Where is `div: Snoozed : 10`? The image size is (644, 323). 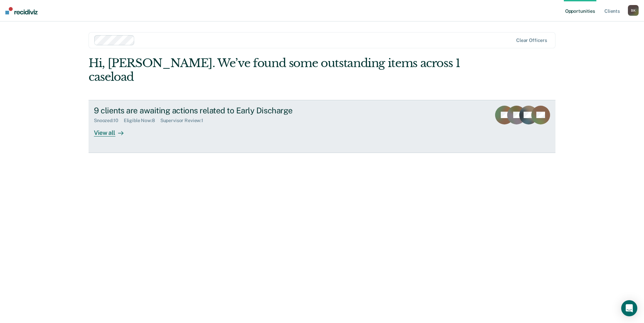 div: Snoozed : 10 is located at coordinates (109, 120).